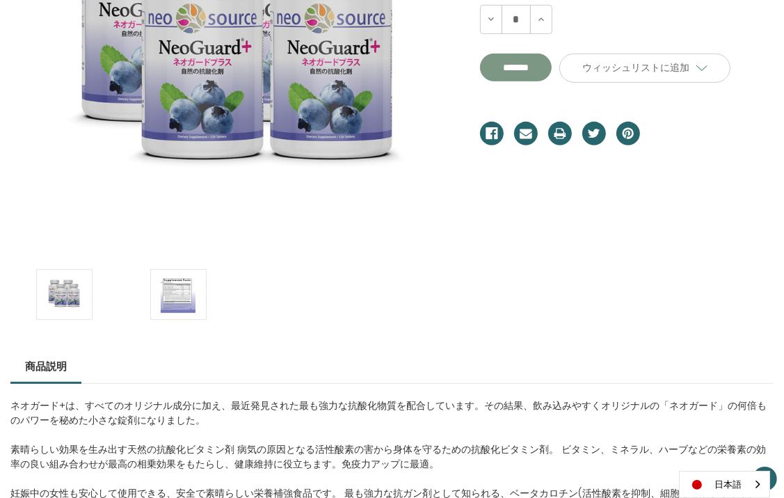 The width and height of the screenshot is (784, 498). Describe the element at coordinates (388, 413) in the screenshot. I see `span: ネオガード+は、すべてのオリジナル成分に加え、最近発見された最も強力な抗酸化物質を配合しています。その結果、飲み込みやすくオリジナルの「ネオガード」の何倍ものパワーを秘めた小さな錠剤になりました。` at that location.